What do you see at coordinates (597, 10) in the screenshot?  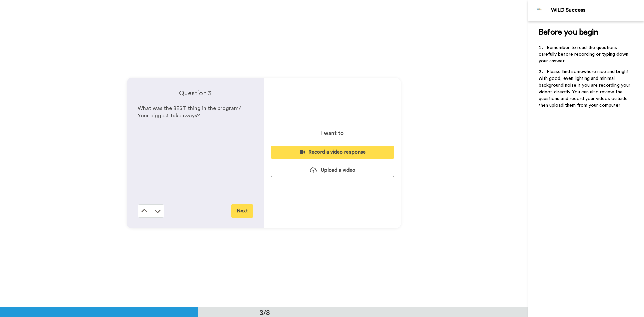 I see `div: WILD Success` at bounding box center [597, 10].